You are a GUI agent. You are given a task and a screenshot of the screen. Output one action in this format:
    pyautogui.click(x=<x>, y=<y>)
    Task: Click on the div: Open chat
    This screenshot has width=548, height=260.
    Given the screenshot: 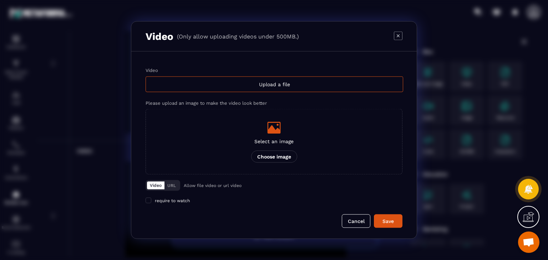 What is the action you would take?
    pyautogui.click(x=528, y=242)
    